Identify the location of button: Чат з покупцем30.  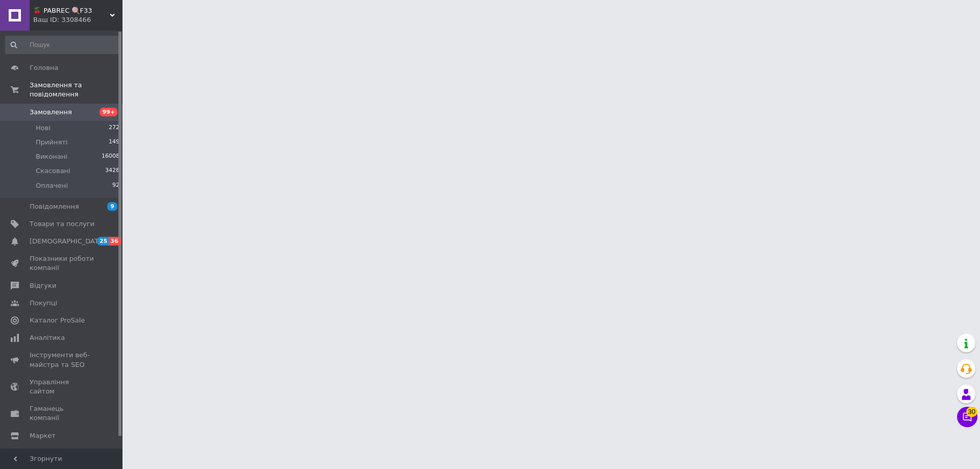
(967, 417).